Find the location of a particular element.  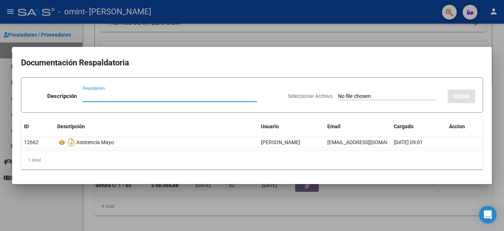

datatable-header-cell: Cargado is located at coordinates (418, 126).